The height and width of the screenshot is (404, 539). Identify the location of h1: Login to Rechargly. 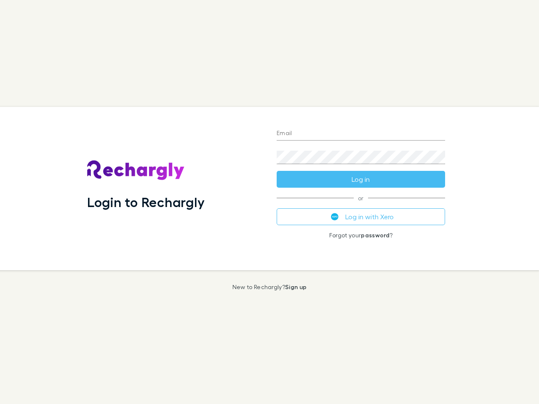
(146, 202).